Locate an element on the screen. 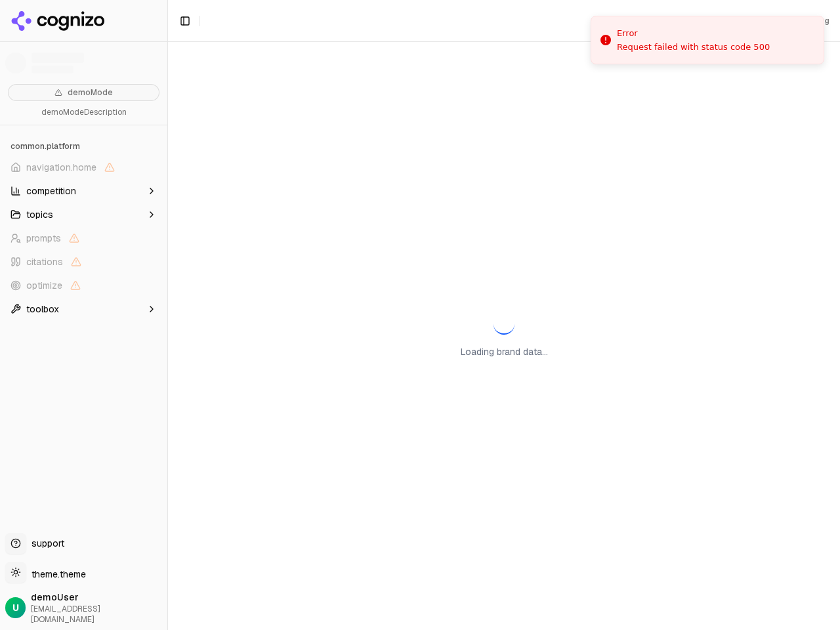 This screenshot has width=840, height=630. button: toolbox is located at coordinates (84, 310).